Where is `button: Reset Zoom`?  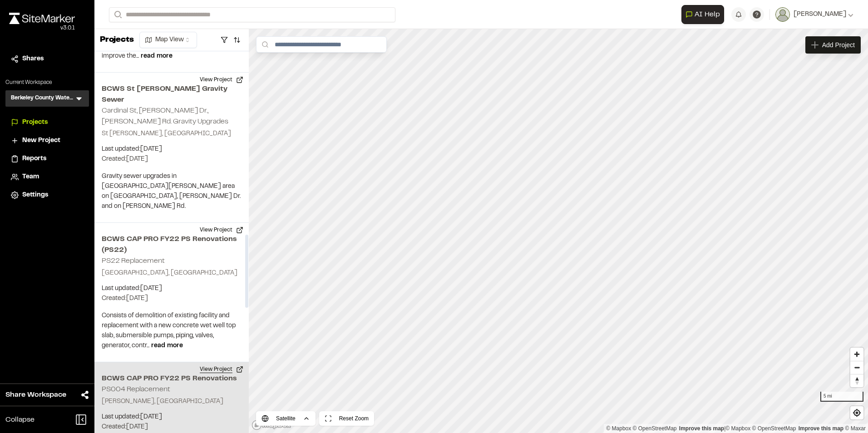 button: Reset Zoom is located at coordinates (346, 419).